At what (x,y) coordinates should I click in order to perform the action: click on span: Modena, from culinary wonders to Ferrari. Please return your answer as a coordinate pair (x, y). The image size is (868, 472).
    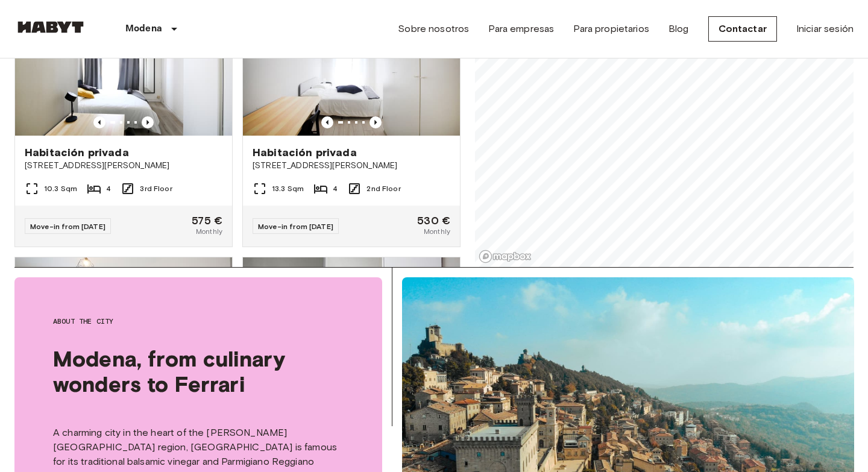
    Looking at the image, I should click on (199, 371).